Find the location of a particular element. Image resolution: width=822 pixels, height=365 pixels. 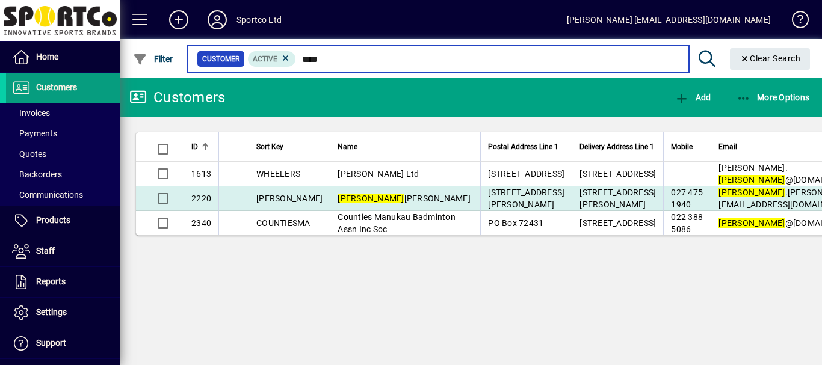

span: More Options is located at coordinates (774, 98).